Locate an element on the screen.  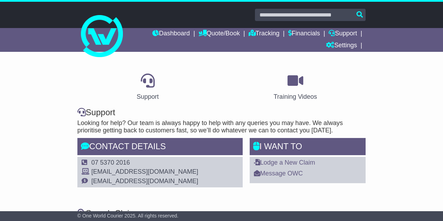
a: Tracking is located at coordinates (264, 34).